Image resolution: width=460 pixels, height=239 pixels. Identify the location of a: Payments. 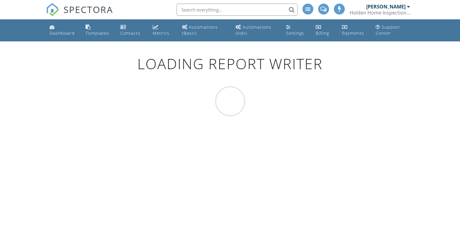
(354, 30).